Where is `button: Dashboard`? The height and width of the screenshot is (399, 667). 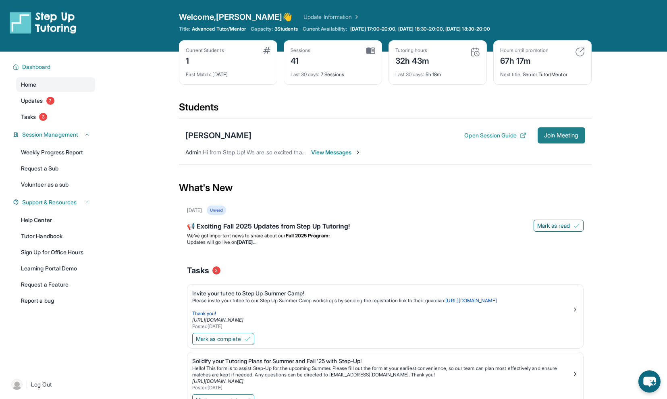 button: Dashboard is located at coordinates (54, 67).